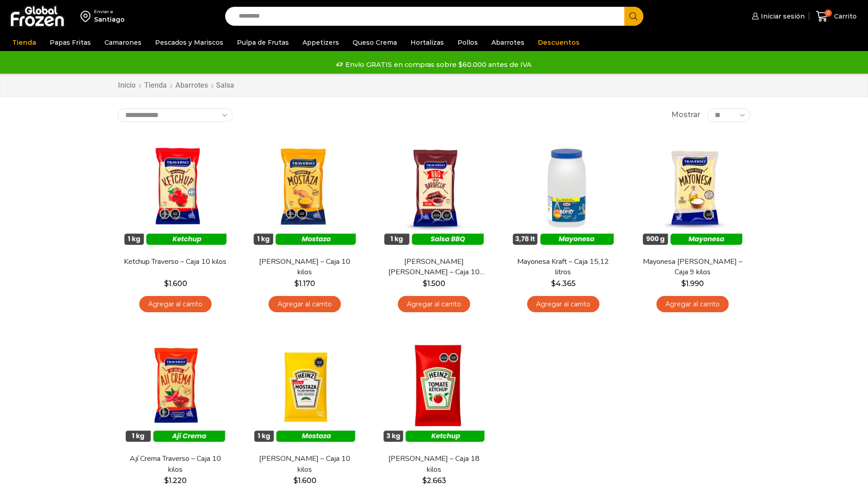 The height and width of the screenshot is (488, 868). What do you see at coordinates (634, 16) in the screenshot?
I see `button: Search button` at bounding box center [634, 16].